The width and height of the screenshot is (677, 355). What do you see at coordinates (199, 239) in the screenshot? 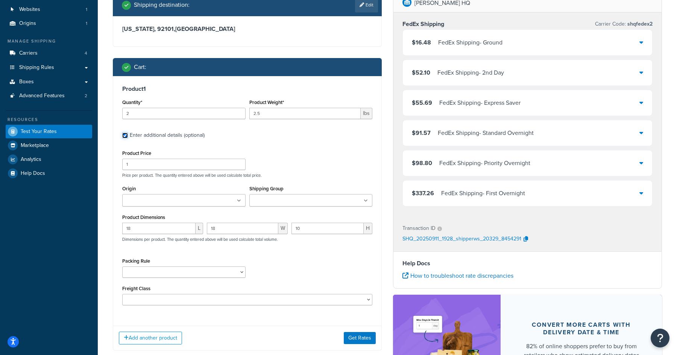
I see `p: Dimensions per product. The quantity entered above will be used calculate total volume.` at bounding box center [199, 239].